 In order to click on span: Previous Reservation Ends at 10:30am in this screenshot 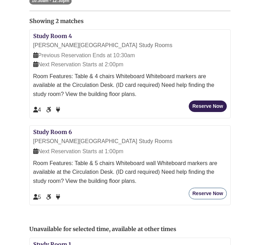, I will do `click(84, 55)`.